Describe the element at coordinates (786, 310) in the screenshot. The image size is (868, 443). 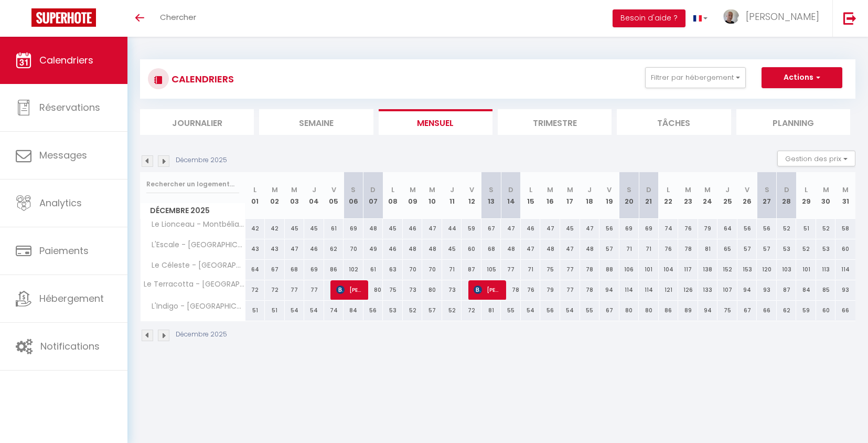
I see `div: 62` at that location.